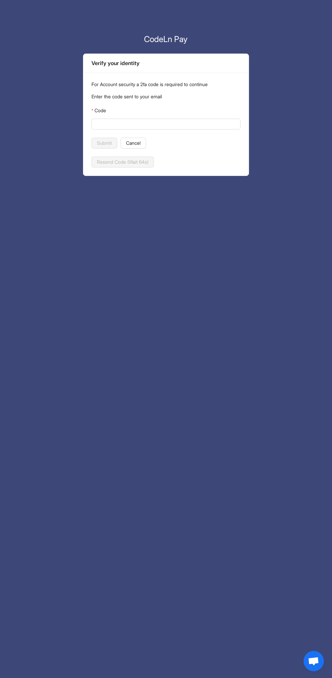 Image resolution: width=332 pixels, height=678 pixels. Describe the element at coordinates (166, 39) in the screenshot. I see `p: CodeLn Pay` at that location.